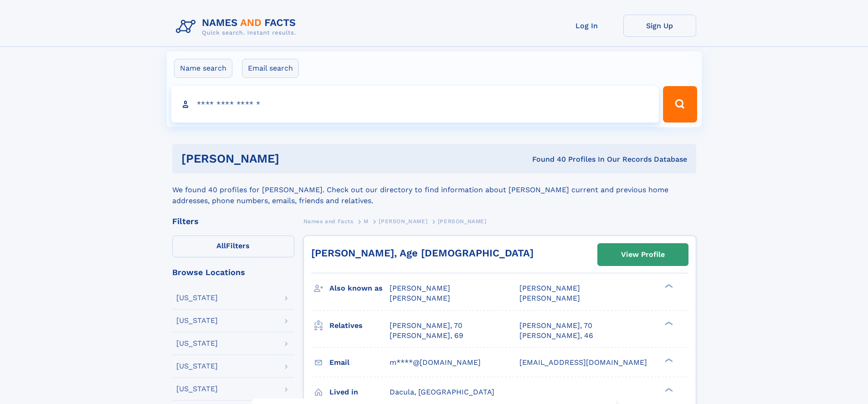 This screenshot has height=404, width=868. What do you see at coordinates (415, 104) in the screenshot?
I see `input: search input` at bounding box center [415, 104].